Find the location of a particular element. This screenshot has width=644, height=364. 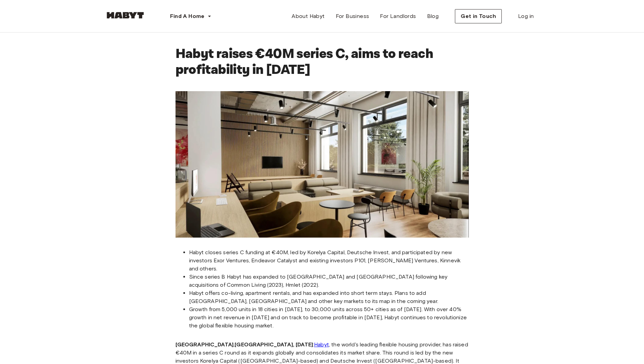

img: Habyt is located at coordinates (125, 15).